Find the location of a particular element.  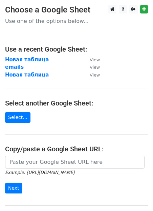

p: Use one of the options below... is located at coordinates (76, 21).